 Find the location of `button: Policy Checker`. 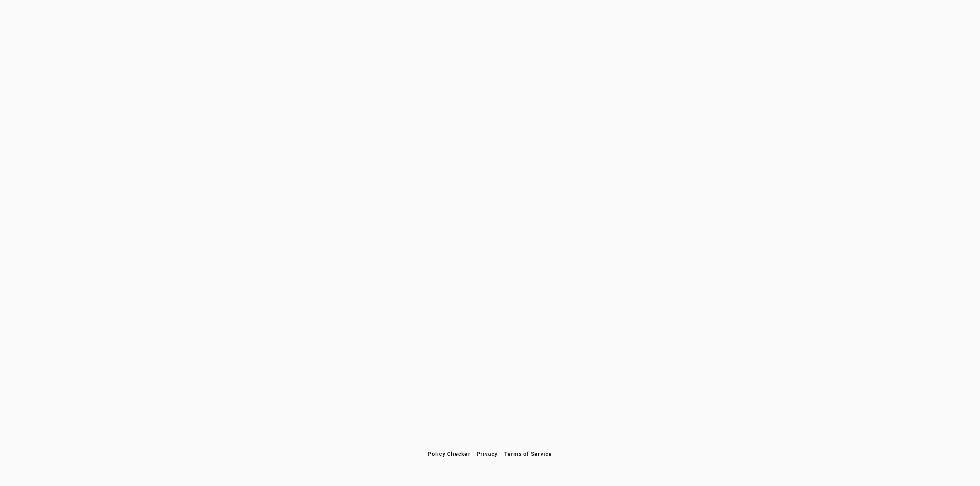

button: Policy Checker is located at coordinates (449, 454).